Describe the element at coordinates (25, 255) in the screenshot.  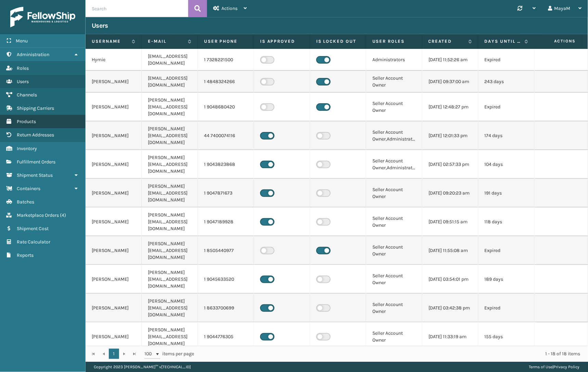
I see `span: Reports` at that location.